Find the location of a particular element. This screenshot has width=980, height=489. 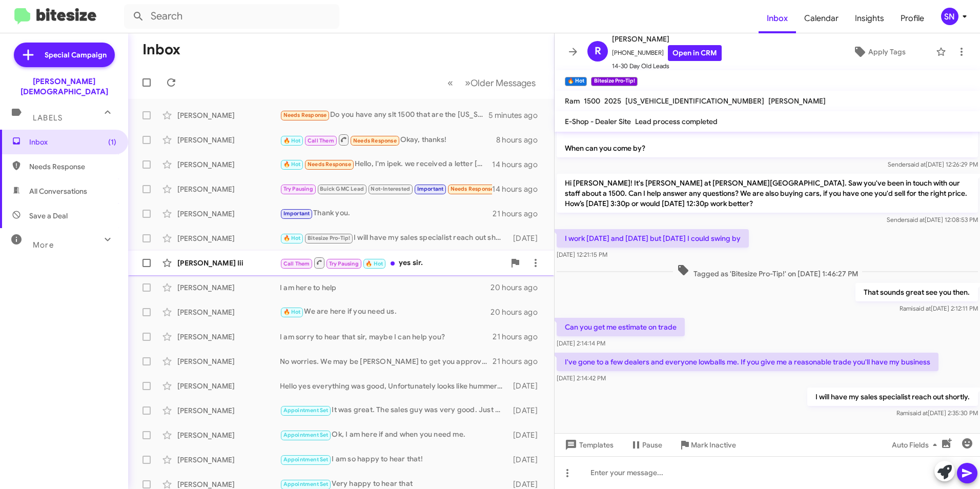

span: Buick GMC Lead is located at coordinates (342, 189).